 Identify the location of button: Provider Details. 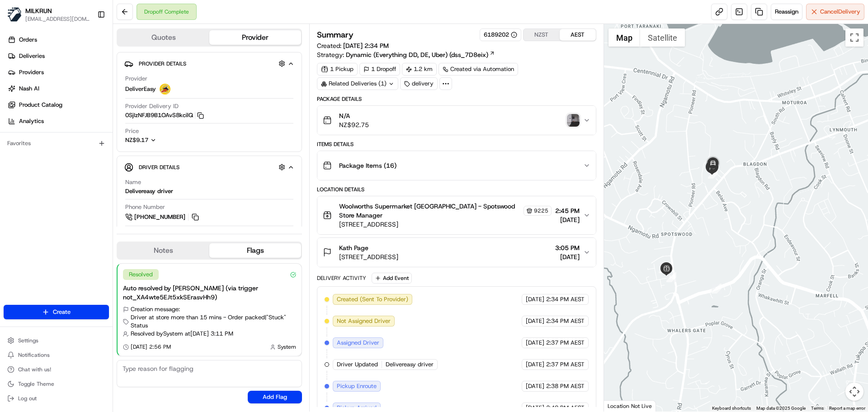
(209, 63).